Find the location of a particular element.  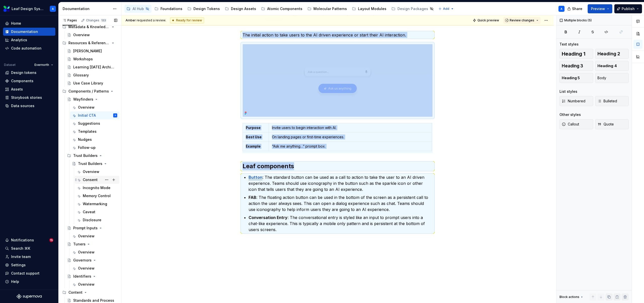

strong: Best Use is located at coordinates (253, 137).